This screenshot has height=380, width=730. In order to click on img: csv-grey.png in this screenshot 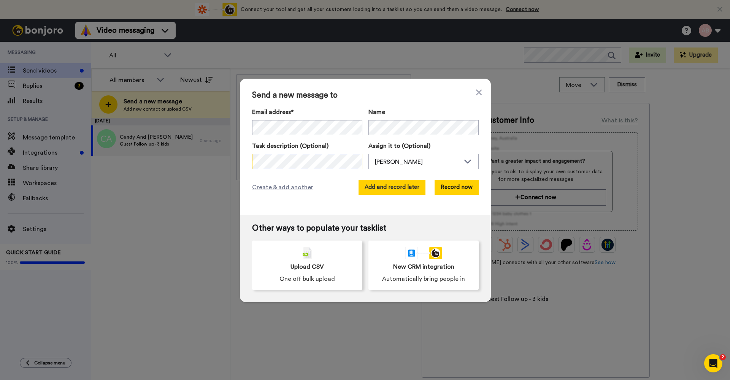, I will do `click(307, 253)`.